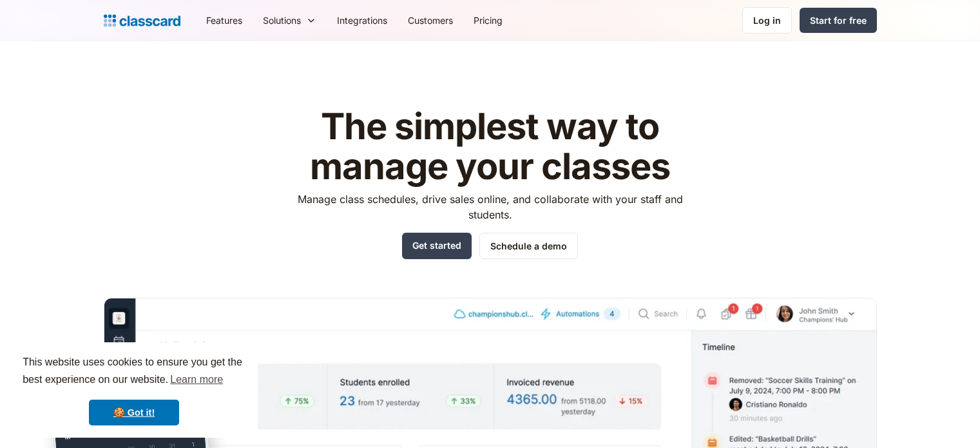 This screenshot has height=448, width=980. Describe the element at coordinates (134, 372) in the screenshot. I see `span: This website uses cookies to ensure you get the best experience on our website.` at that location.